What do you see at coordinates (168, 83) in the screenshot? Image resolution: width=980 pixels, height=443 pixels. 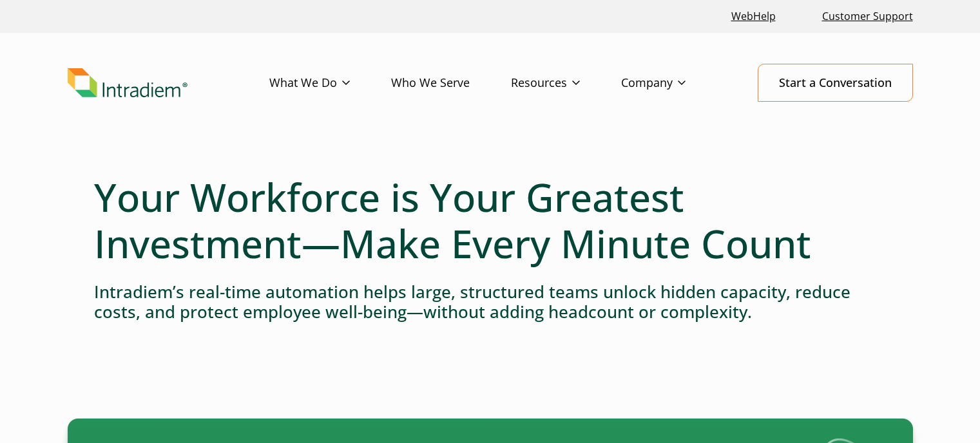 I see `a: Link to homepage of Intradiem` at bounding box center [168, 83].